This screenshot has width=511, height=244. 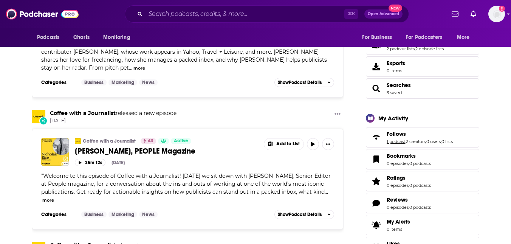 I want to click on span: Active, so click(x=181, y=141).